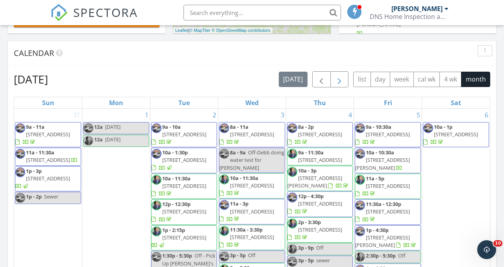 The width and height of the screenshot is (504, 267). What do you see at coordinates (388, 103) in the screenshot?
I see `a: Friday` at bounding box center [388, 103].